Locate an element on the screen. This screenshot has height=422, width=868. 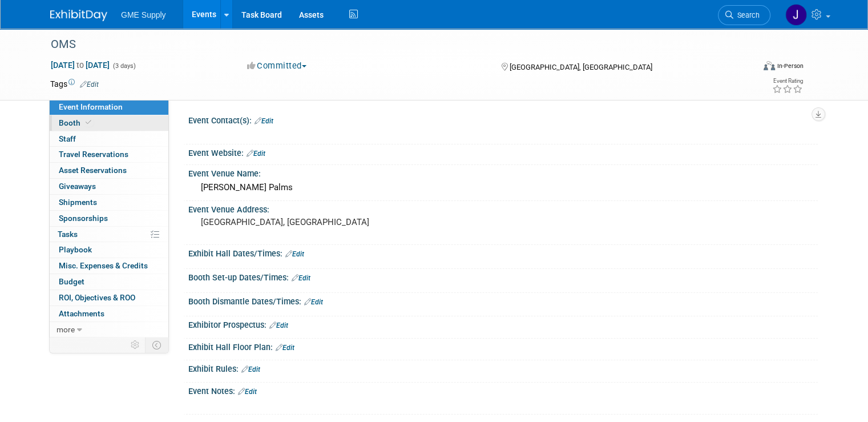
a: Staff is located at coordinates (109, 139).